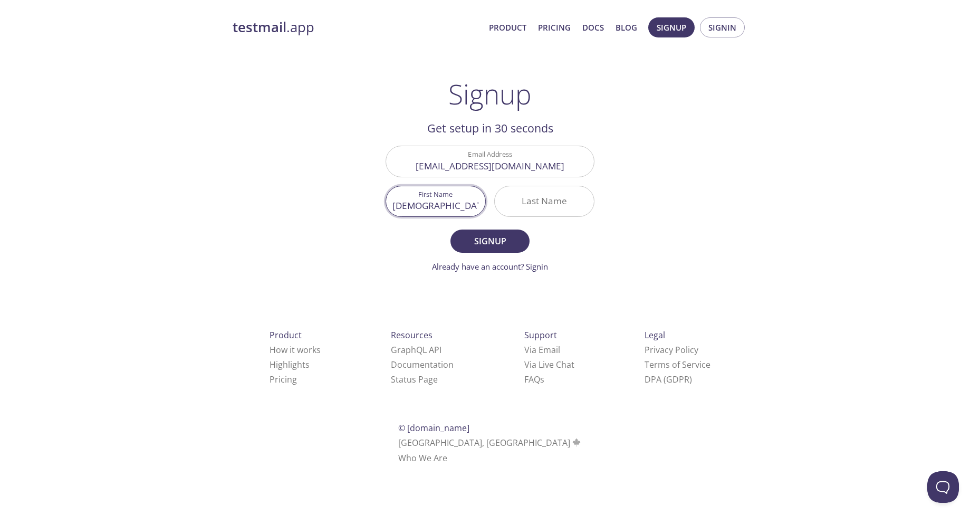 This screenshot has width=980, height=524. What do you see at coordinates (722, 28) in the screenshot?
I see `span: Signin` at bounding box center [722, 28].